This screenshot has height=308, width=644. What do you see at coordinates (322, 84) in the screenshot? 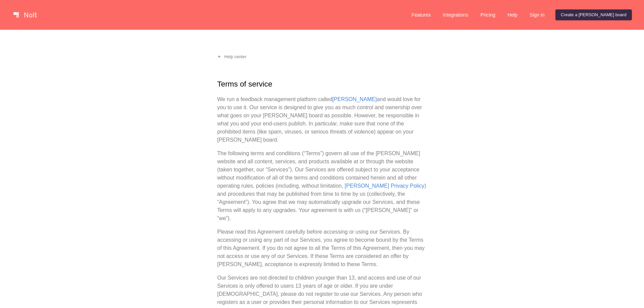
I see `h1: Terms of service` at bounding box center [322, 84].